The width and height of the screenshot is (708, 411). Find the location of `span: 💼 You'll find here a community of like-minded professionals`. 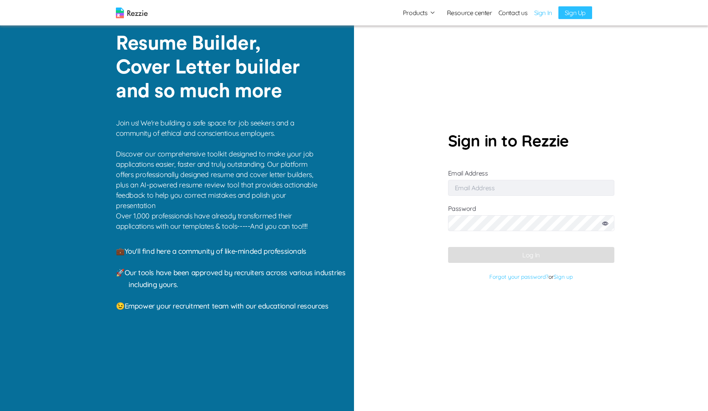

span: 💼 You'll find here a community of like-minded professionals is located at coordinates (211, 251).